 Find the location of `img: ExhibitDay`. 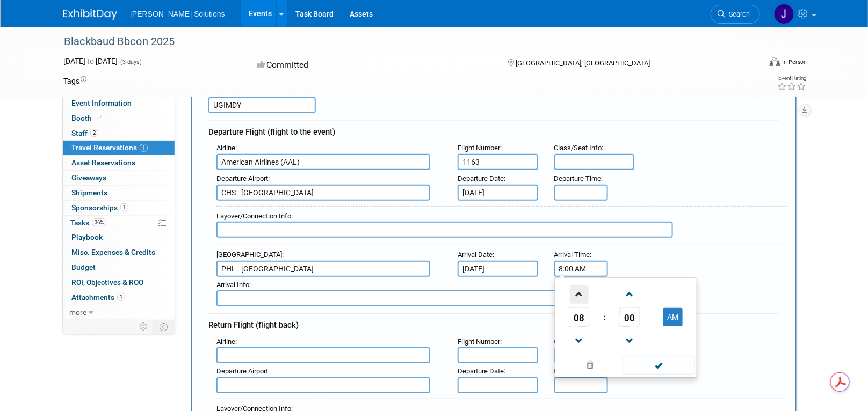

img: ExhibitDay is located at coordinates (90, 14).